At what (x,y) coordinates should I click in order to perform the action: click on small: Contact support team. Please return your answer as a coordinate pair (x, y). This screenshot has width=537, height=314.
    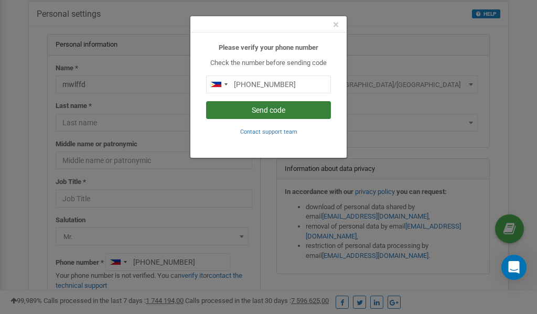
    Looking at the image, I should click on (268, 132).